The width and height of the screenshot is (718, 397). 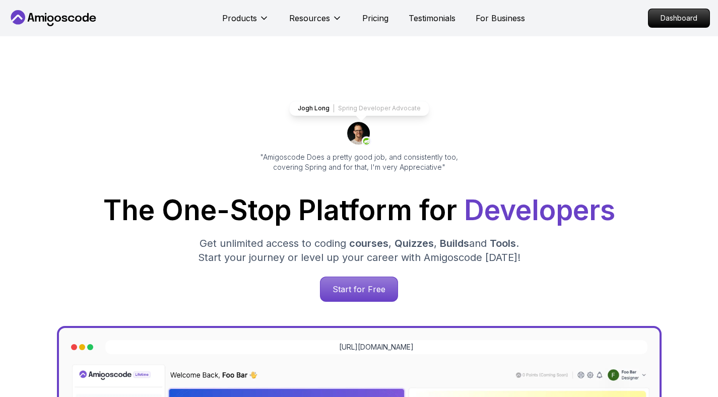 What do you see at coordinates (369, 243) in the screenshot?
I see `span: courses` at bounding box center [369, 243].